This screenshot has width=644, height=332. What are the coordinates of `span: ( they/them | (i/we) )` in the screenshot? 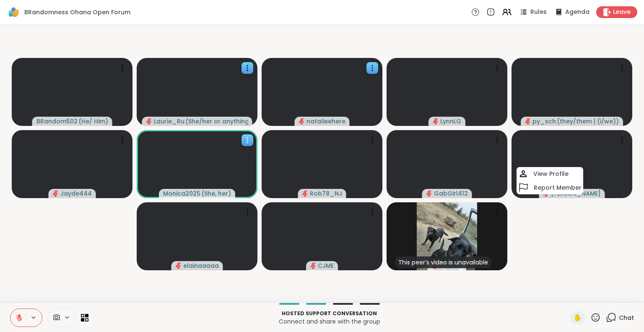 It's located at (588, 121).